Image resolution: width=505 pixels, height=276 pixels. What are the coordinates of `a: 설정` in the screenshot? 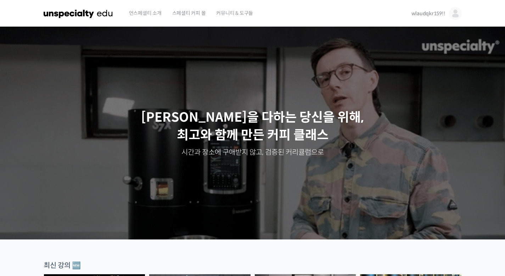 It's located at (114, 226).